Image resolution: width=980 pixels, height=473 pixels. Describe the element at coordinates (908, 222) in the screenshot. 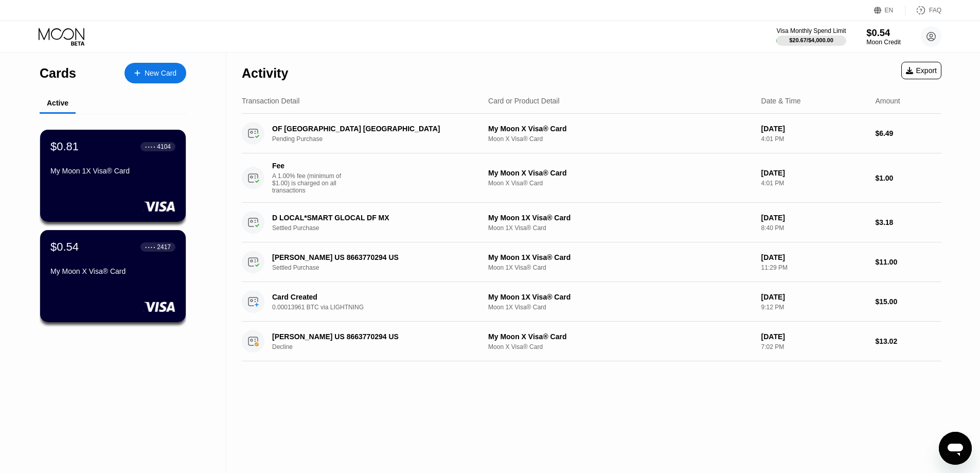

I see `div: $3.18` at that location.